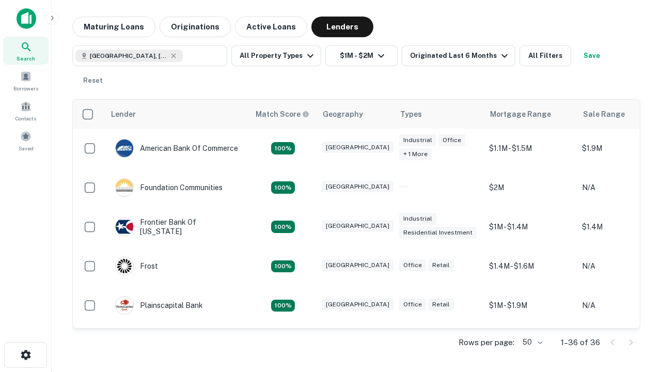  Describe the element at coordinates (581, 343) in the screenshot. I see `p: 1–36 of 36` at that location.